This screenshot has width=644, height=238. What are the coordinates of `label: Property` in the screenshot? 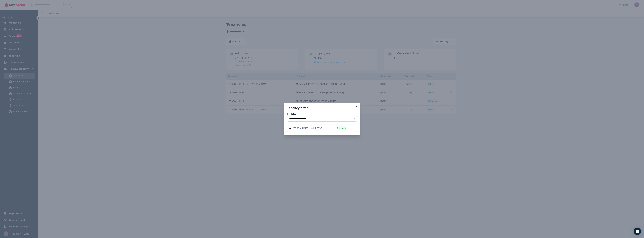 It's located at (292, 114).